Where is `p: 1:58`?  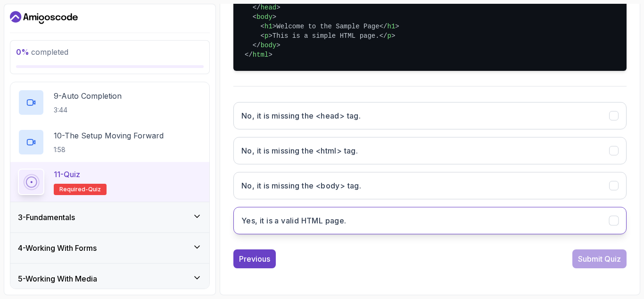 p: 1:58 is located at coordinates (108, 150).